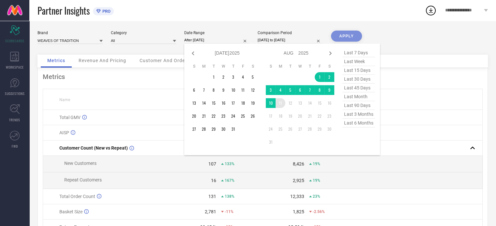  Describe the element at coordinates (229, 212) in the screenshot. I see `span: -11%` at that location.